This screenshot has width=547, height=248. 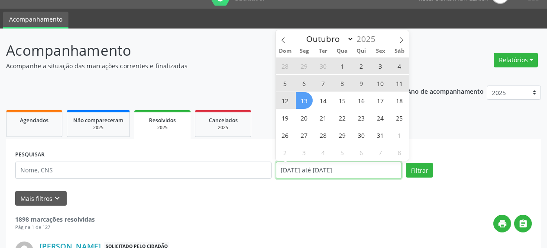 I want to click on i: print, so click(x=502, y=224).